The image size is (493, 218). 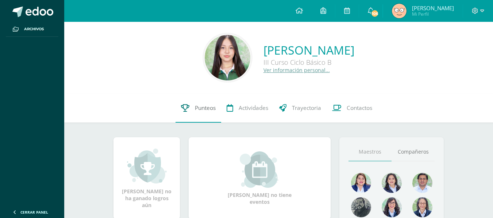 What do you see at coordinates (32, 29) in the screenshot?
I see `a: Archivos` at bounding box center [32, 29].